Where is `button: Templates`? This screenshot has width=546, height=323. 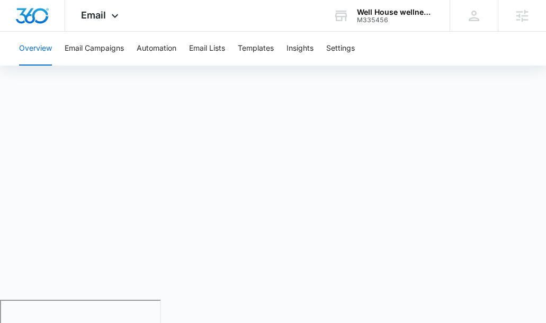 button: Templates is located at coordinates (256, 49).